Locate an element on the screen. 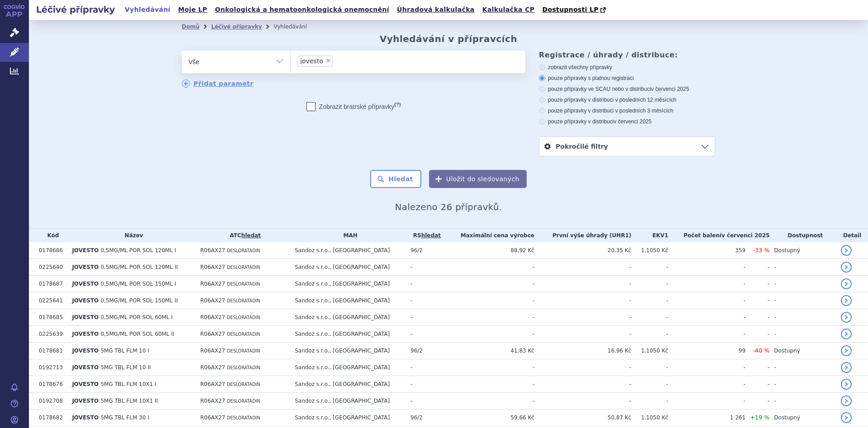 The width and height of the screenshot is (868, 428). td: 0178681 is located at coordinates (51, 351).